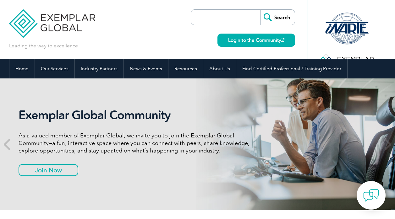 Image resolution: width=395 pixels, height=219 pixels. Describe the element at coordinates (136, 143) in the screenshot. I see `p: As a valued member of Exemplar Global, we invite you to join the Exemplar Global Community—a fun,...` at that location.